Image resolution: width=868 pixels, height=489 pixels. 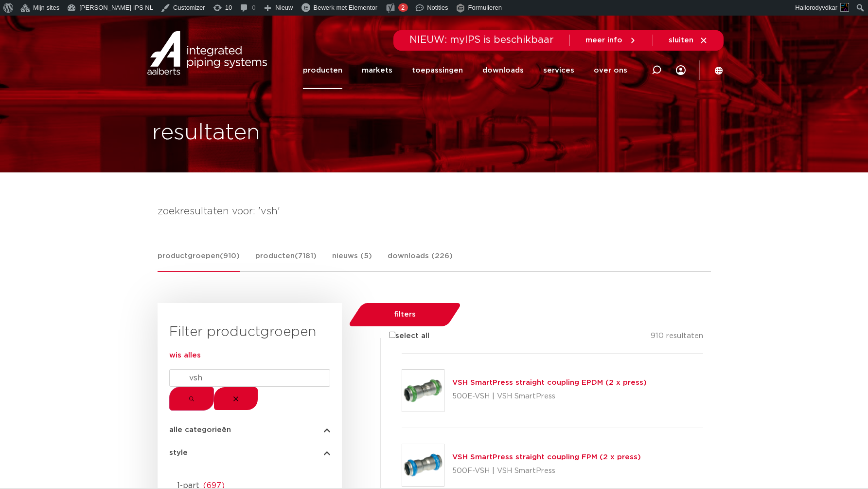 What do you see at coordinates (423, 390) in the screenshot?
I see `img: thumbnail for VSH SmartPress straight coupling EPDM (2 x press)` at bounding box center [423, 390].